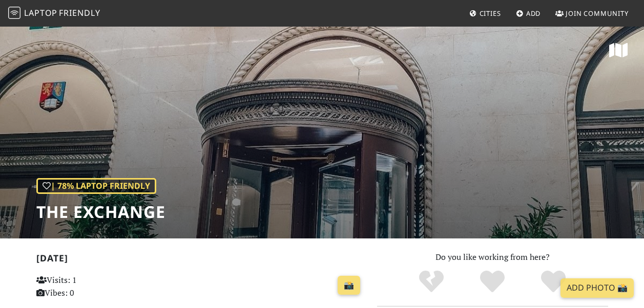 This screenshot has height=308, width=644. What do you see at coordinates (493, 282) in the screenshot?
I see `div: Yes` at bounding box center [493, 282].